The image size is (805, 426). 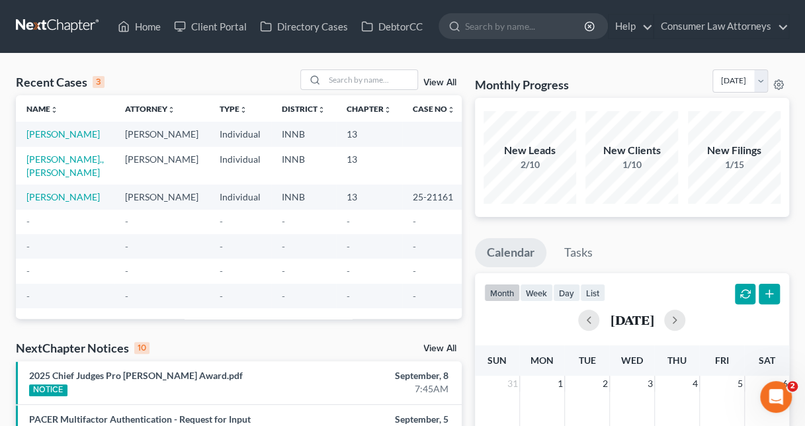 What do you see at coordinates (383, 376) in the screenshot?
I see `div: September, 8` at bounding box center [383, 376].